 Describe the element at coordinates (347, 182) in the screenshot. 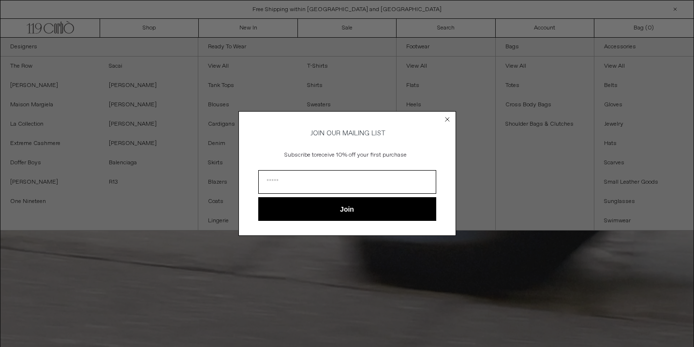

I see `input: Email` at that location.